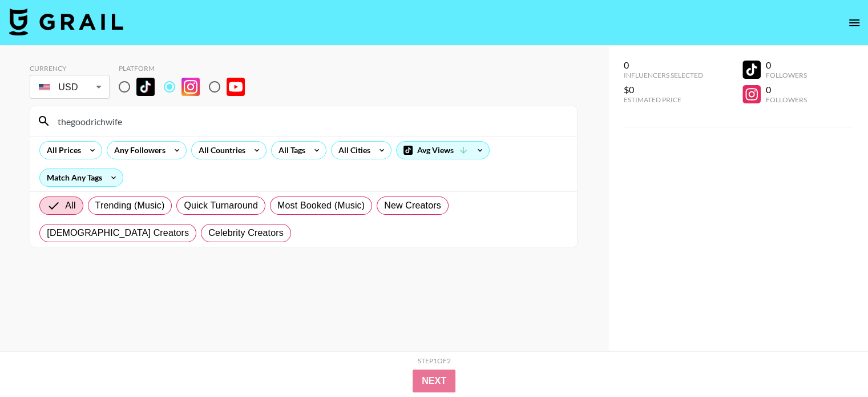 This screenshot has width=868, height=397. I want to click on div: Match Any Tags, so click(81, 178).